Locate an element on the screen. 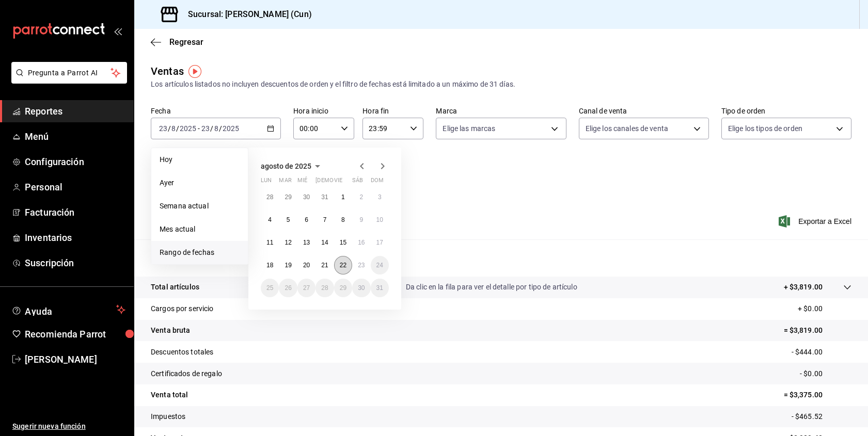 This screenshot has height=436, width=868. button: 3 de agosto de 2025 is located at coordinates (380, 197).